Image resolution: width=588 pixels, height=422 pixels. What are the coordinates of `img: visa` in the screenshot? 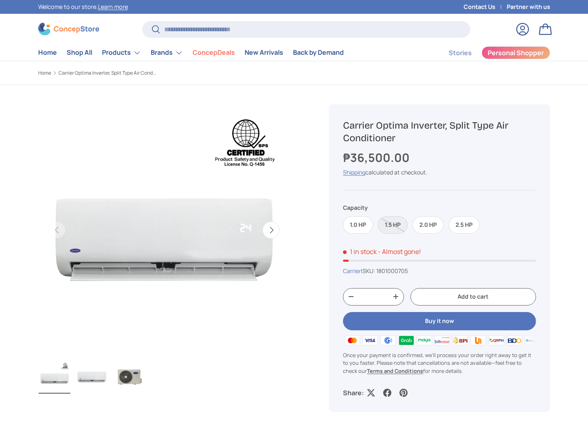 It's located at (370, 341).